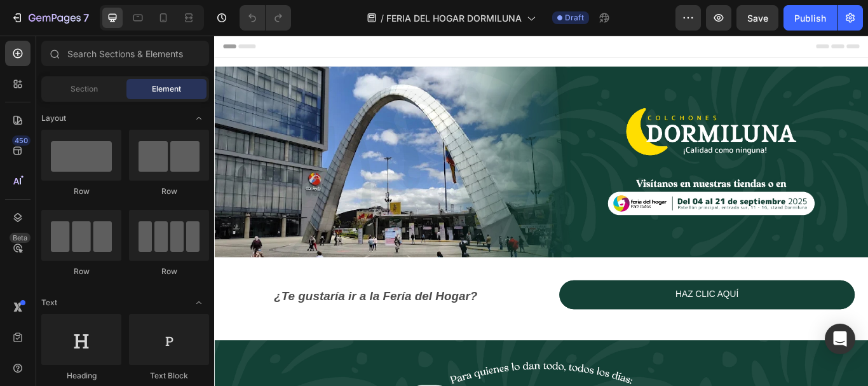  I want to click on button: 7, so click(50, 18).